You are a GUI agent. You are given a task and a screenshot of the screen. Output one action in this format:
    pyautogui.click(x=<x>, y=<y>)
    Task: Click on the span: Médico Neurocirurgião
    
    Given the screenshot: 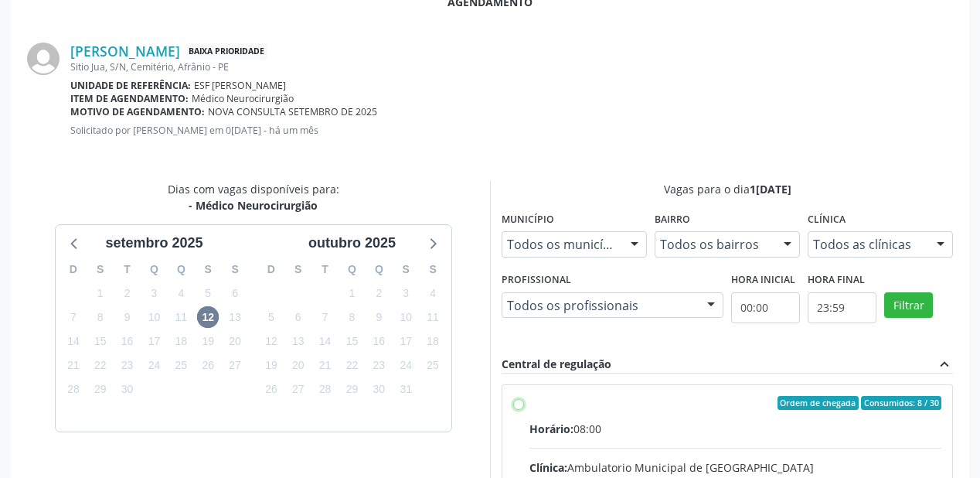 What is the action you would take?
    pyautogui.click(x=243, y=99)
    